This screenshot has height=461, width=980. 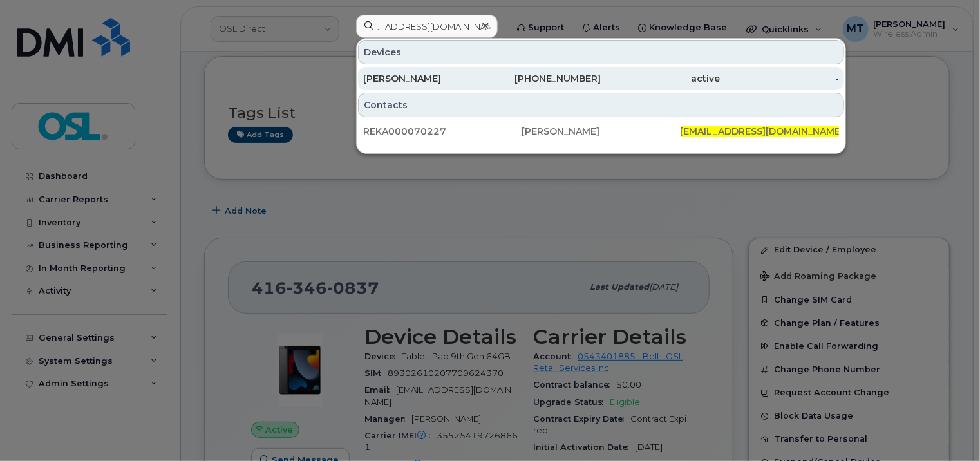 I want to click on div: Devices, so click(x=601, y=52).